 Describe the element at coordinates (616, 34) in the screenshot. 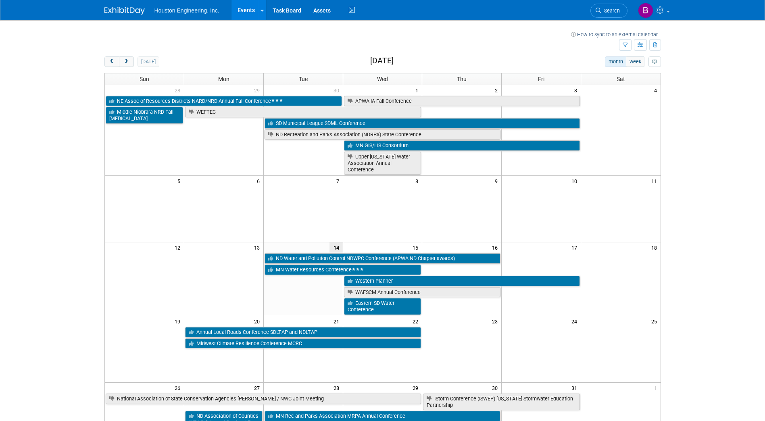

I see `a: How to sync to an external calendar...` at that location.